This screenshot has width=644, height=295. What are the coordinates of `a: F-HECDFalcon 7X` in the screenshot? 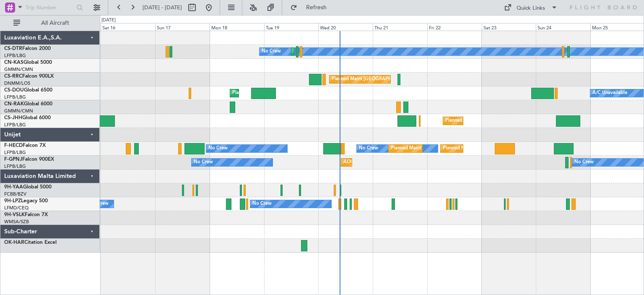 It's located at (25, 145).